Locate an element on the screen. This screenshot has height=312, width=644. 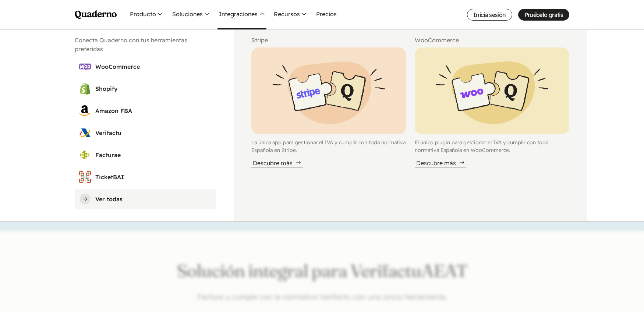
img: Pieces of a puzzle with WooCommerce and Quaderno logos is located at coordinates (492, 91).